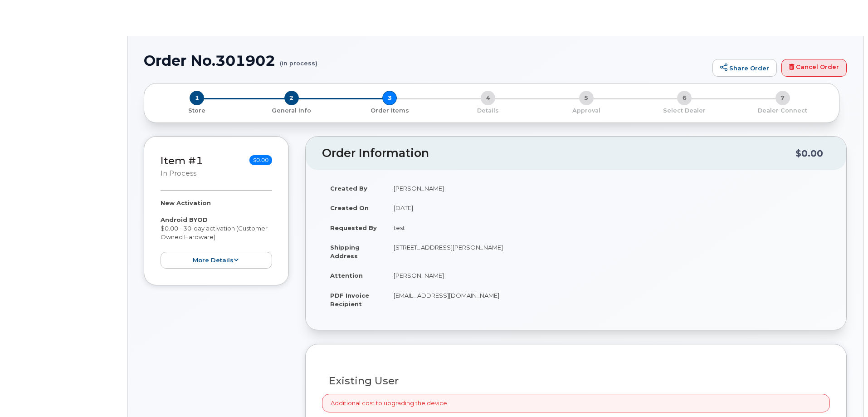 This screenshot has height=417, width=868. Describe the element at coordinates (186, 203) in the screenshot. I see `strong: New Activation` at that location.